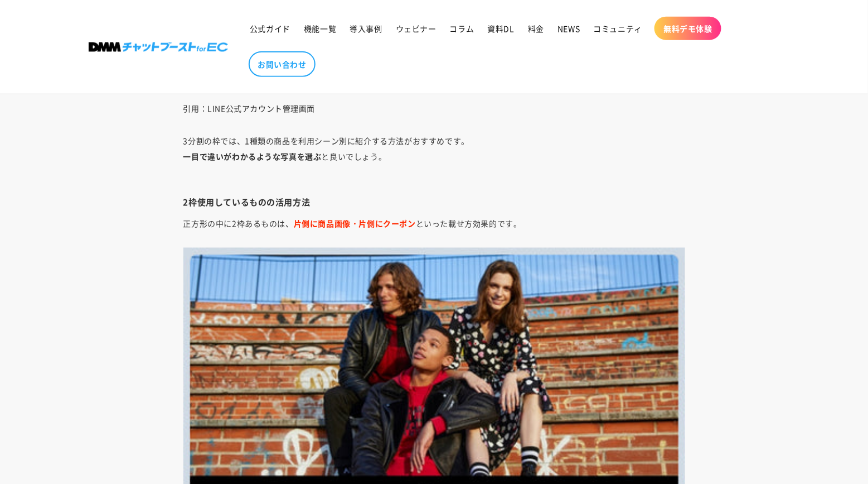 This screenshot has height=484, width=868. What do you see at coordinates (688, 29) in the screenshot?
I see `a: 無料デモ体験` at bounding box center [688, 29].